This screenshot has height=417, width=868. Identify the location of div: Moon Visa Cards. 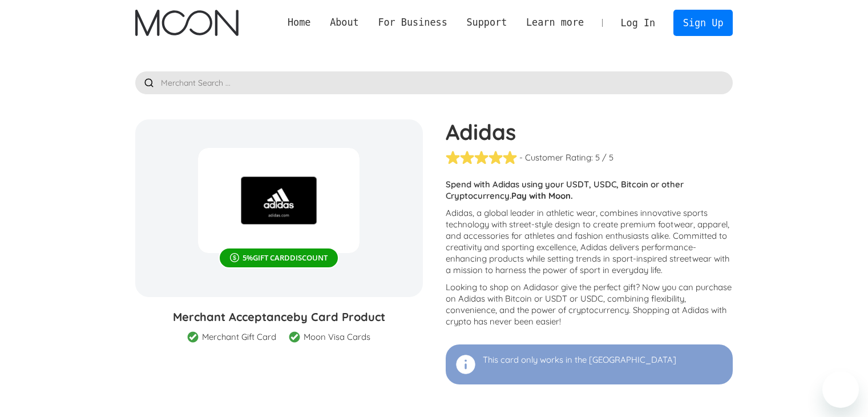
(336, 337).